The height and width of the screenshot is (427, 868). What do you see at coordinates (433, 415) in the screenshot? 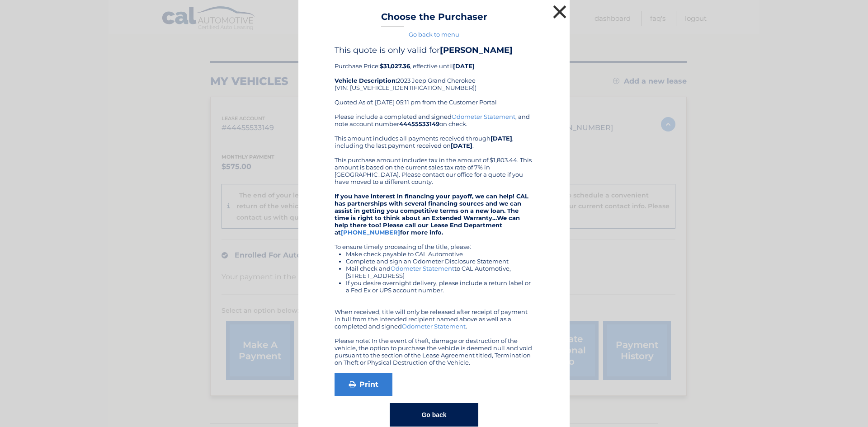
I see `button: Go back` at bounding box center [433, 415].